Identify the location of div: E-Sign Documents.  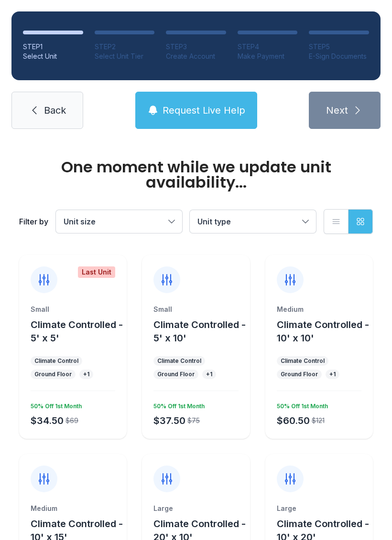
(339, 56).